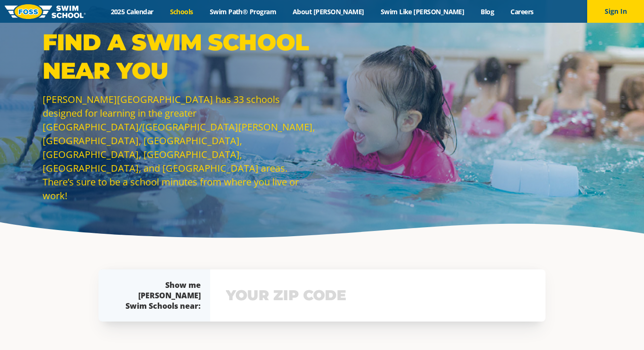 The height and width of the screenshot is (350, 644). Describe the element at coordinates (488, 11) in the screenshot. I see `a: Blog` at that location.